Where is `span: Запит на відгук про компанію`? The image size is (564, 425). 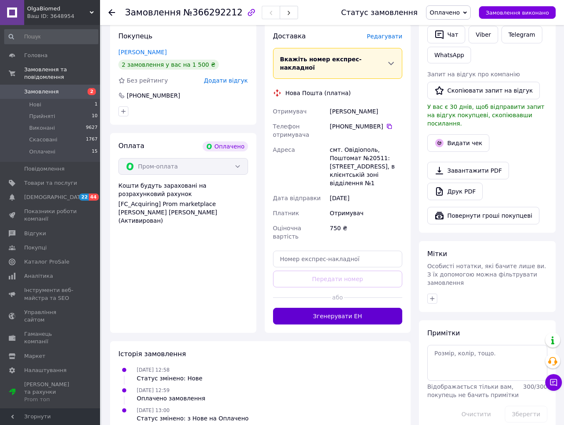
span: Запит на відгук про компанію is located at coordinates (474, 74).